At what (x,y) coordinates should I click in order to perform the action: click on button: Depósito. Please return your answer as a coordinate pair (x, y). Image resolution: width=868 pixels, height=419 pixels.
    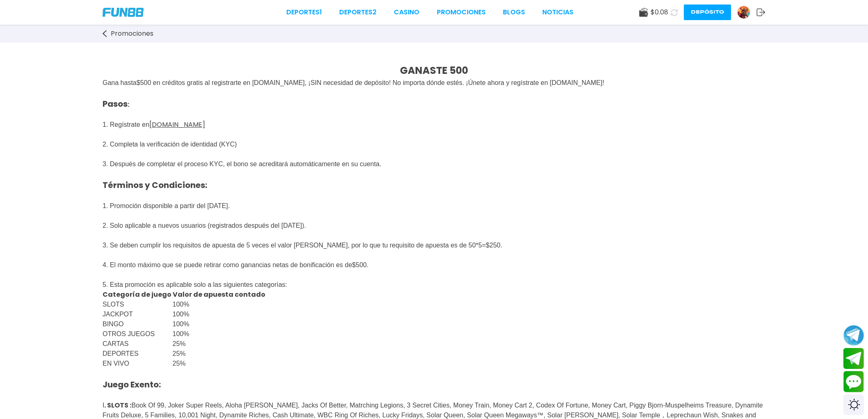
    Looking at the image, I should click on (707, 12).